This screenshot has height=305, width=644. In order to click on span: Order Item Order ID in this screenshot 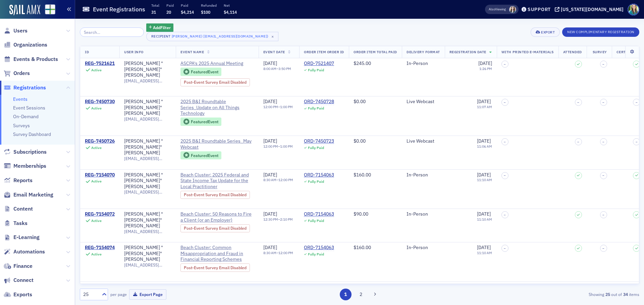, I will do `click(324, 52)`.